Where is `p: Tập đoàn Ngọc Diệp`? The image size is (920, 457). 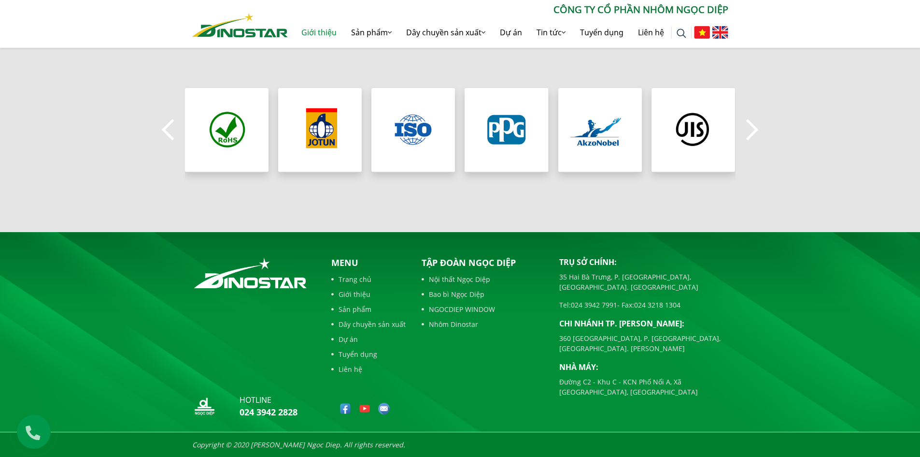 p: Tập đoàn Ngọc Diệp is located at coordinates (483, 262).